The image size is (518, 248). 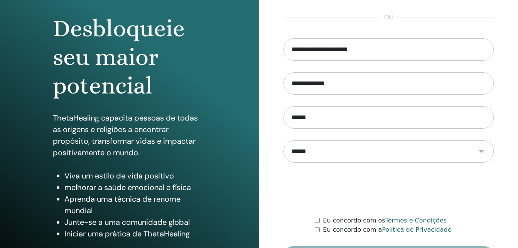 What do you see at coordinates (389, 17) in the screenshot?
I see `span: ou` at bounding box center [389, 17].